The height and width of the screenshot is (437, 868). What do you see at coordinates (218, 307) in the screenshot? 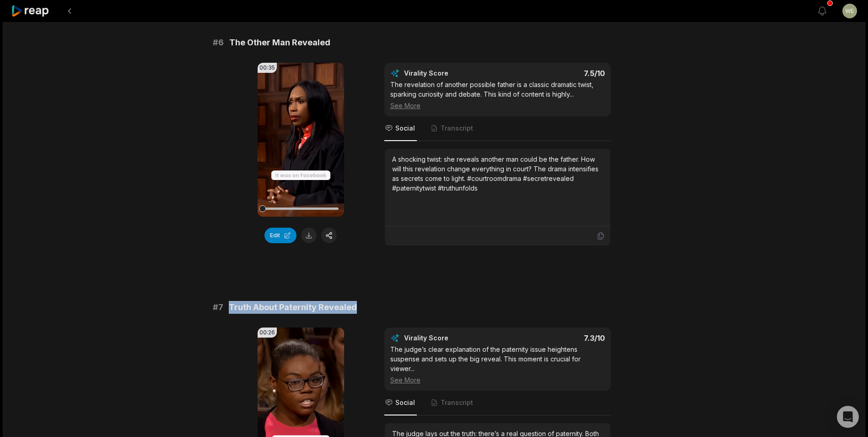
I see `span: # 7` at bounding box center [218, 307].